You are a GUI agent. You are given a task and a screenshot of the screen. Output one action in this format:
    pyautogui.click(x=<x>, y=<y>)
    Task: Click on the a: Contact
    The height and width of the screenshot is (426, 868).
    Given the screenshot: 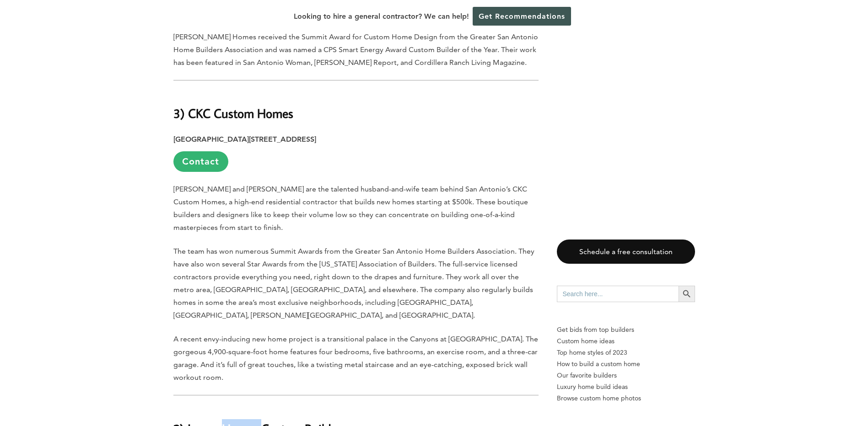 What is the action you would take?
    pyautogui.click(x=201, y=162)
    